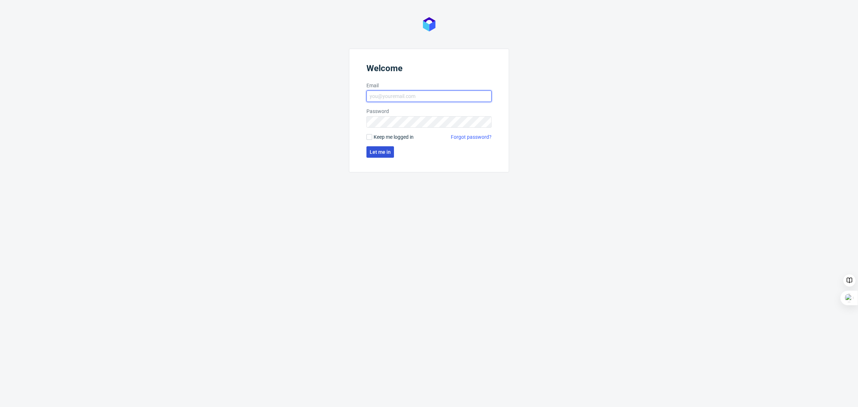 The width and height of the screenshot is (858, 407). I want to click on a: Forgot password?, so click(471, 137).